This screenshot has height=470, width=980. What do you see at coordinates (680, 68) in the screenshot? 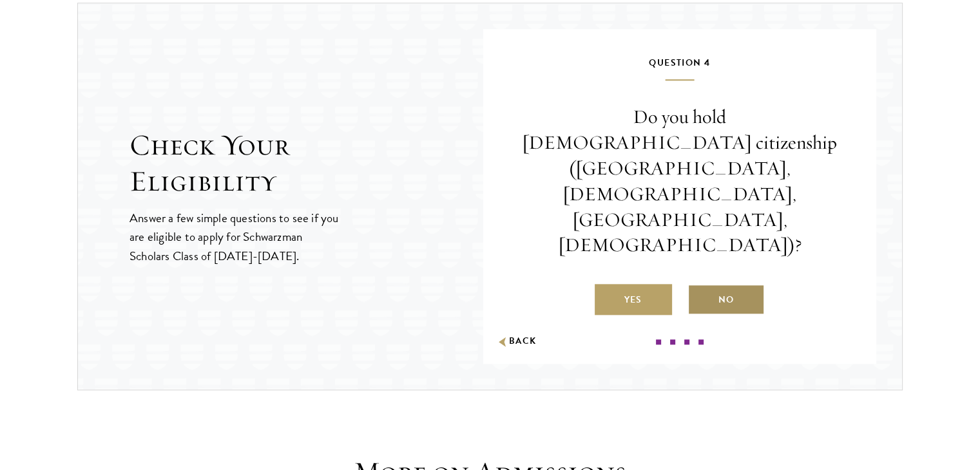
I see `h5: Question 4` at bounding box center [680, 68].